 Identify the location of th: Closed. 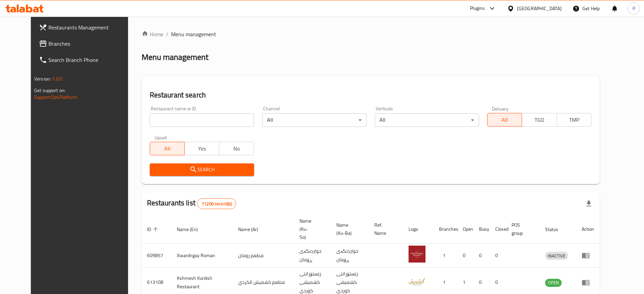
(498, 229).